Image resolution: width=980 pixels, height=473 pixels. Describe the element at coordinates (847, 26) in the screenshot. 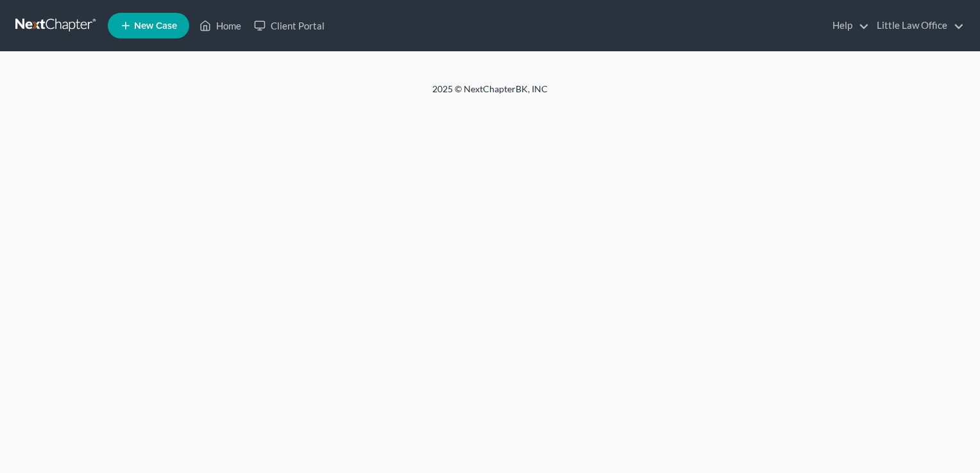

I see `a: Help` at that location.